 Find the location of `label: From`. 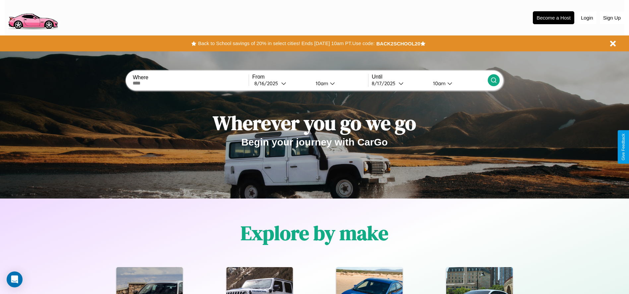

label: From is located at coordinates (310, 77).